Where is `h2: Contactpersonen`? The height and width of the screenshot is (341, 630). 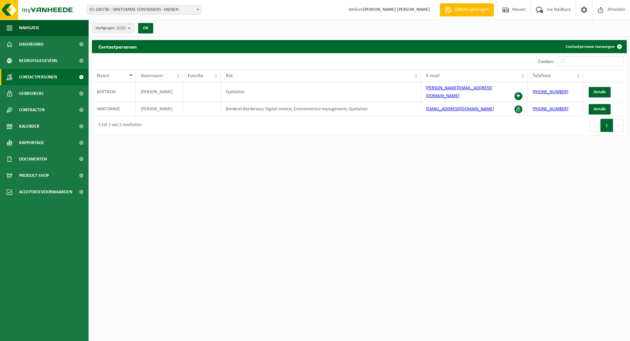 h2: Contactpersonen is located at coordinates (118, 46).